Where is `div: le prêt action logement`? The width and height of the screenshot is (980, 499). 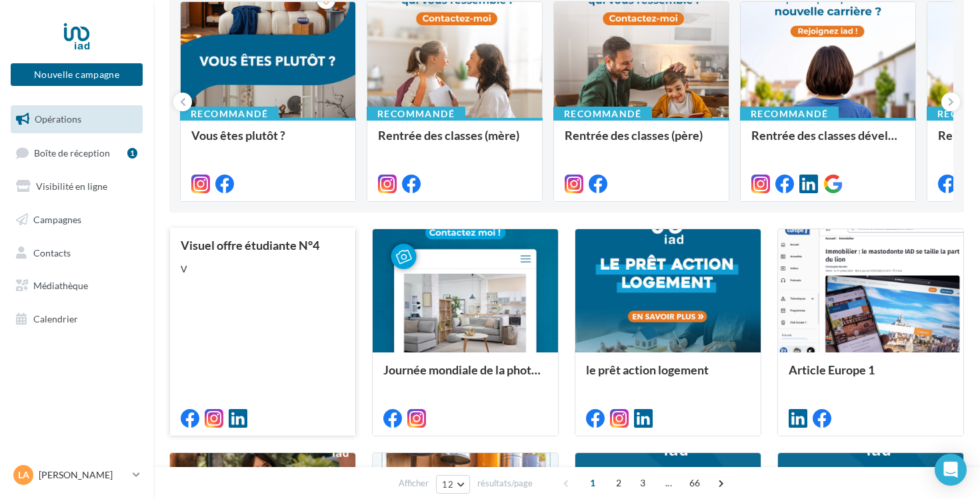 div: le prêt action logement is located at coordinates (668, 377).